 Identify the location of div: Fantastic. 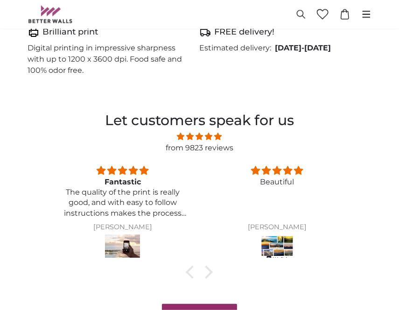
(122, 182).